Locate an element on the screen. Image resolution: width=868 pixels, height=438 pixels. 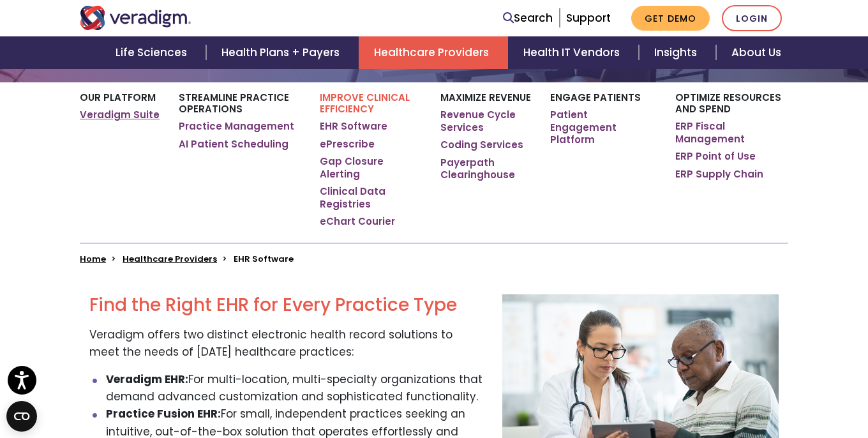
strong: Practice Fusion EHR: is located at coordinates (164, 413).